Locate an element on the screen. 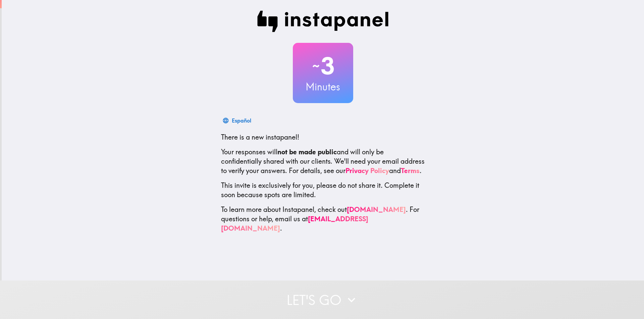  div: Español is located at coordinates (241, 121).